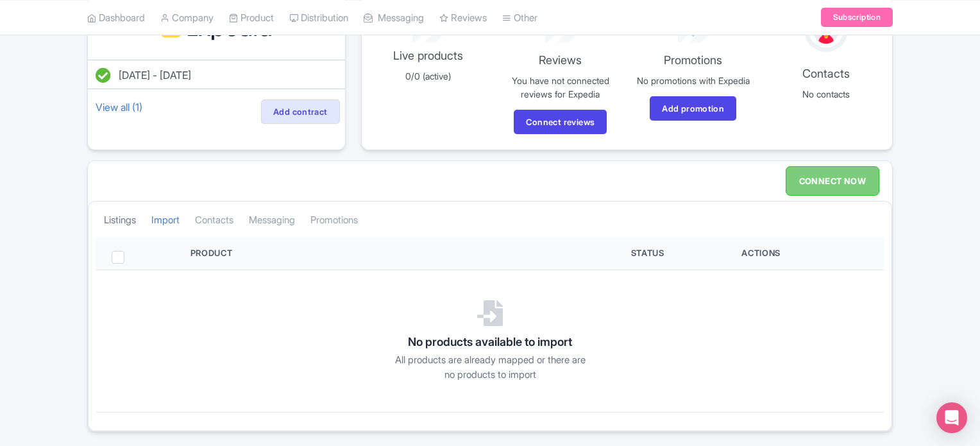  I want to click on a: Add promotion, so click(693, 109).